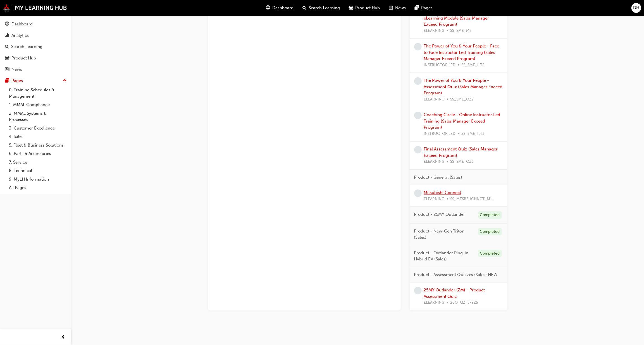 The image size is (644, 345). Describe the element at coordinates (64, 337) in the screenshot. I see `span: prev-icon` at that location.